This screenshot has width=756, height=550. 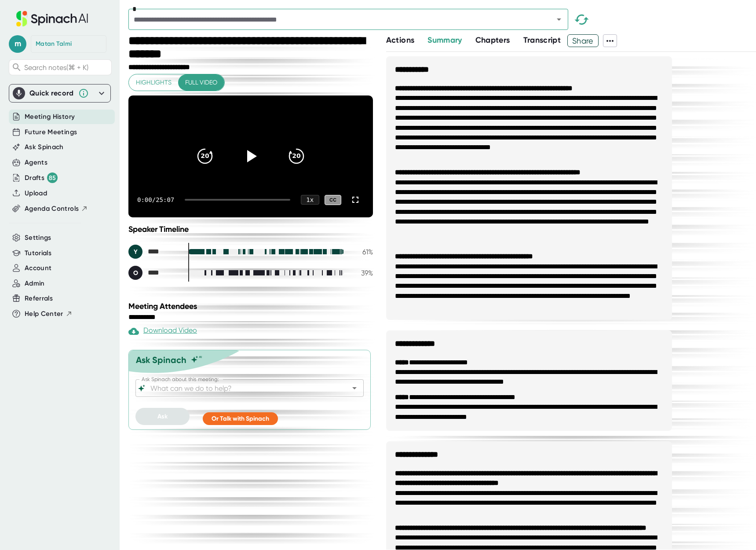 What do you see at coordinates (54, 44) in the screenshot?
I see `div: Matan Talmi` at bounding box center [54, 44].